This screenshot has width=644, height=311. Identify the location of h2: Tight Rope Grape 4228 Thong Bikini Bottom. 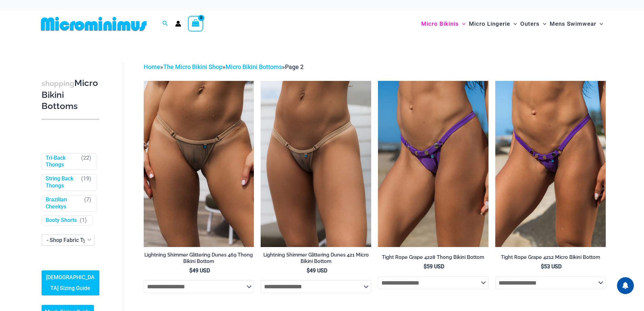
(433, 257).